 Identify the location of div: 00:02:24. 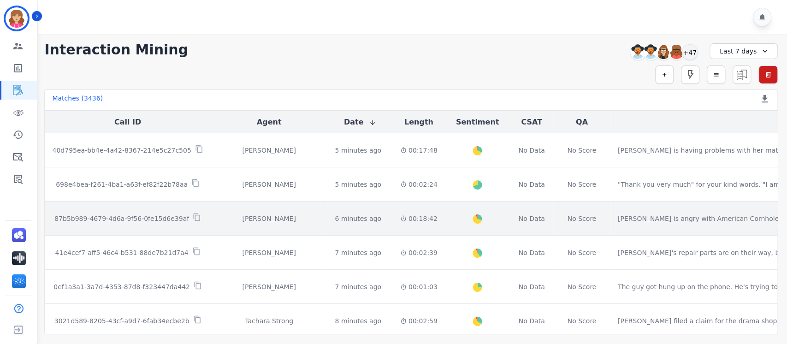
(419, 185).